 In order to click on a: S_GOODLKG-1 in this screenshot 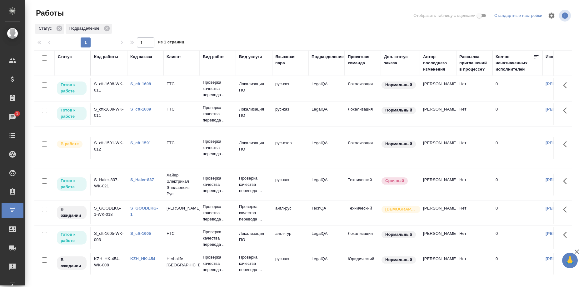, I will do `click(144, 211)`.